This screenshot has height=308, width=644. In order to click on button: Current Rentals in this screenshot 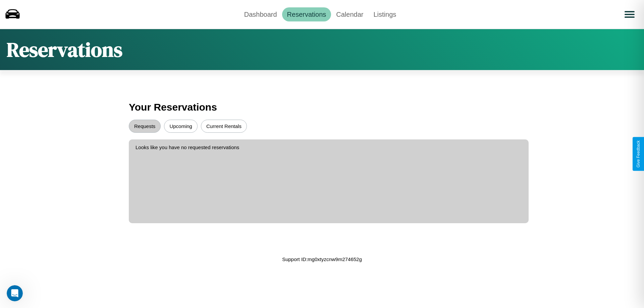, I will do `click(224, 126)`.